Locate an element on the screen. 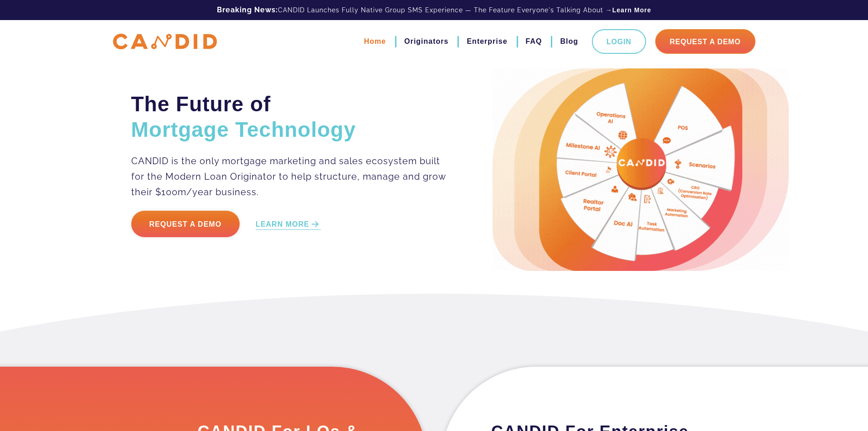  a: Originators is located at coordinates (426, 41).